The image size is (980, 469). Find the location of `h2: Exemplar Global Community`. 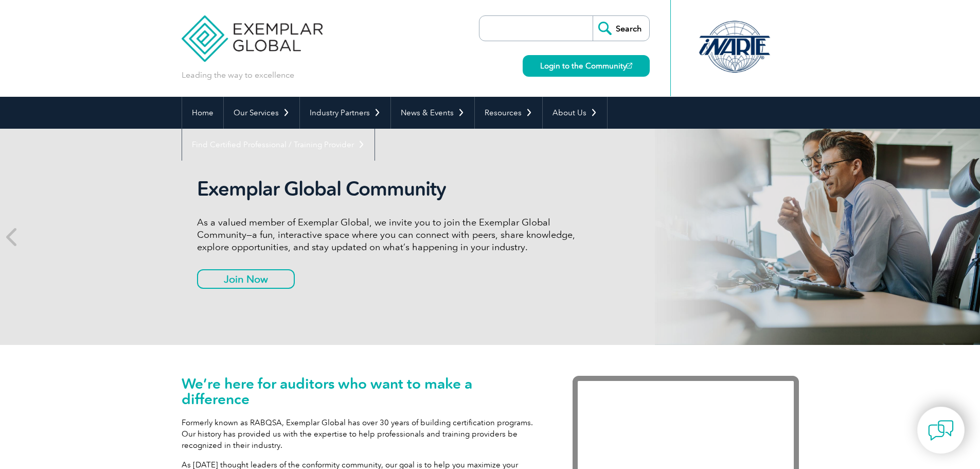

h2: Exemplar Global Community is located at coordinates (390, 189).